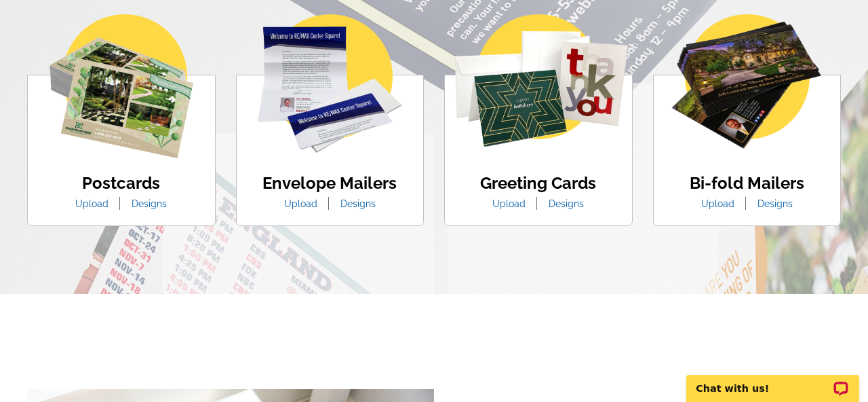  Describe the element at coordinates (86, 29) in the screenshot. I see `p: Chat with us!` at that location.